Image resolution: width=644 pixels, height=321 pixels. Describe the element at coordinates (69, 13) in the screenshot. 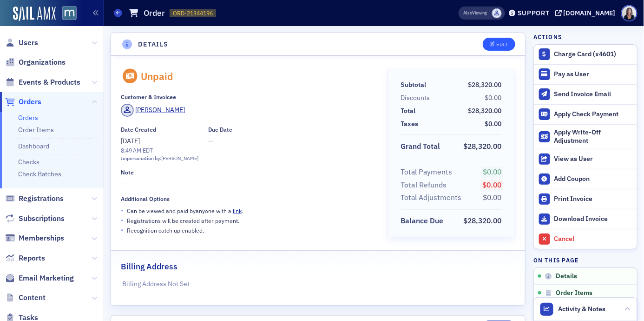

I see `img: SailAMX` at that location.